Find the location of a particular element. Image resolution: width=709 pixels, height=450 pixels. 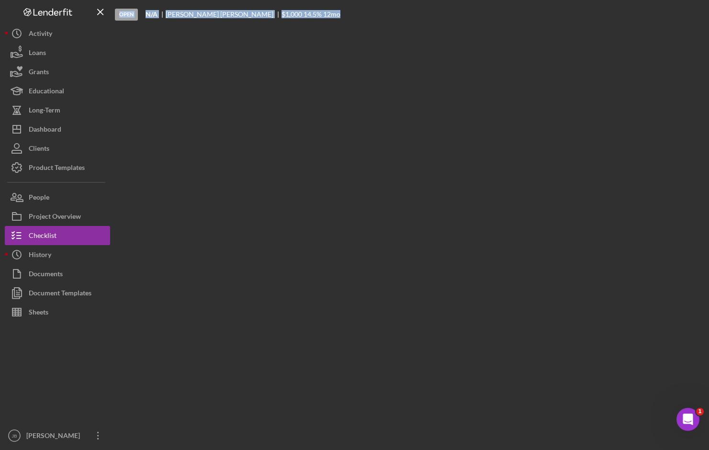

button: Loans is located at coordinates (57, 53).